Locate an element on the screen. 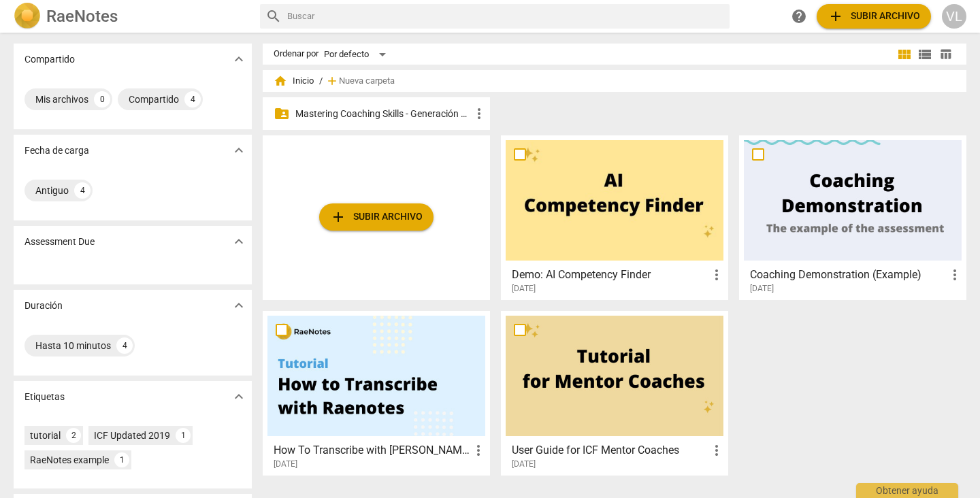 The image size is (980, 498). p: Etiquetas is located at coordinates (44, 397).